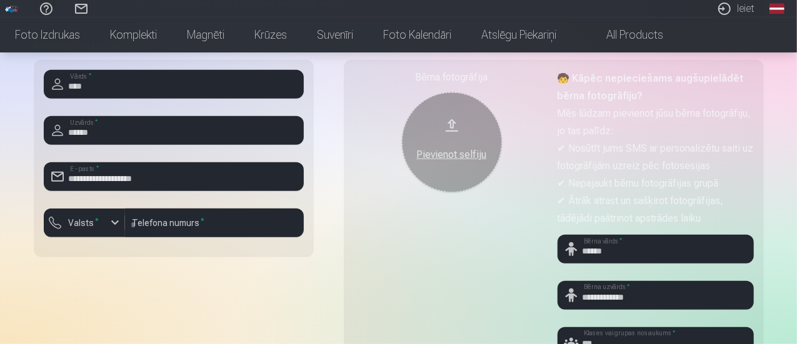 The image size is (797, 344). What do you see at coordinates (452, 77) in the screenshot?
I see `div: Bērna fotogrāfija` at bounding box center [452, 77].